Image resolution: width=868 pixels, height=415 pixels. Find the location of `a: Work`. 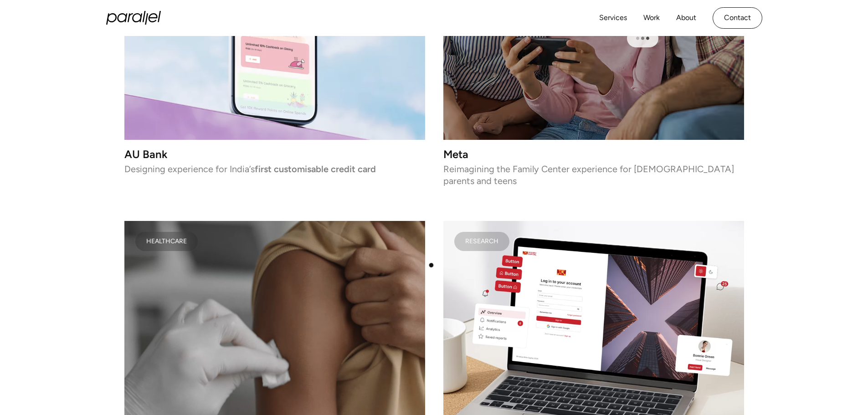

a: Work is located at coordinates (652, 18).